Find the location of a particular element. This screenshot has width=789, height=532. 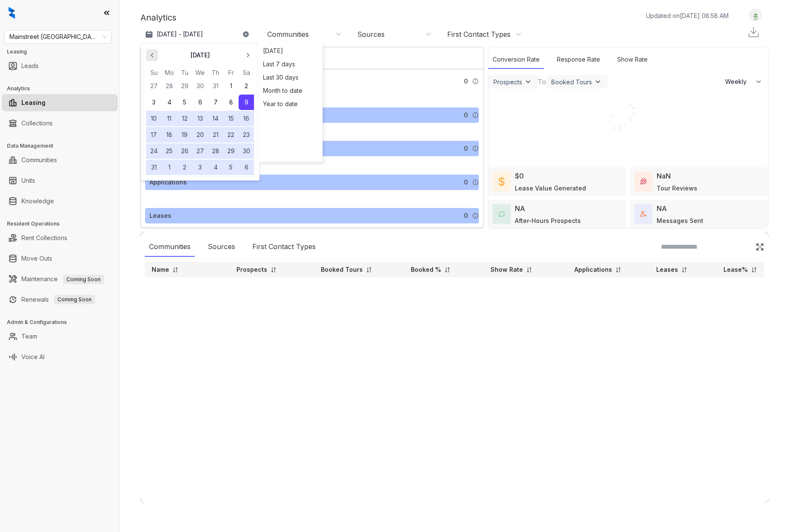

button: 20 is located at coordinates (200, 135).